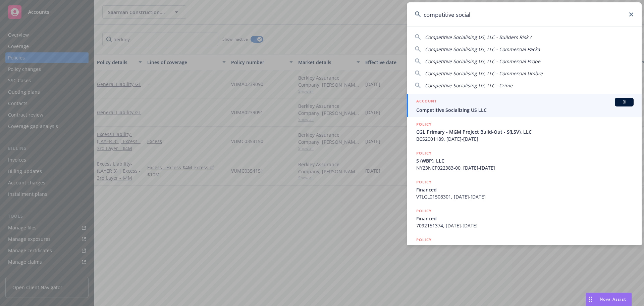 The width and height of the screenshot is (644, 306). Describe the element at coordinates (482, 49) in the screenshot. I see `span: Competitive Socialising US, LLC - Commercial Packa` at that location.